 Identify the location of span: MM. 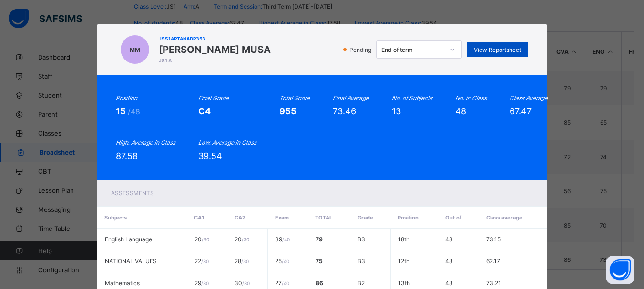
(135, 50).